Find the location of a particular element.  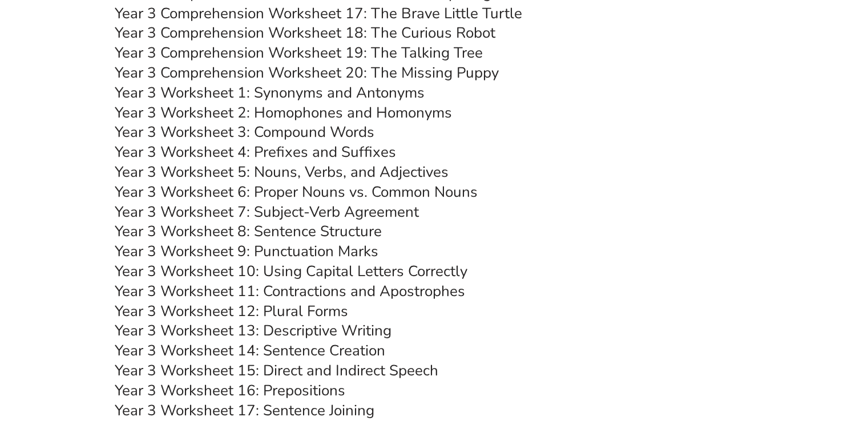

a: Year 3 Comprehension Worksheet 20: The Missing Puppy is located at coordinates (306, 72).